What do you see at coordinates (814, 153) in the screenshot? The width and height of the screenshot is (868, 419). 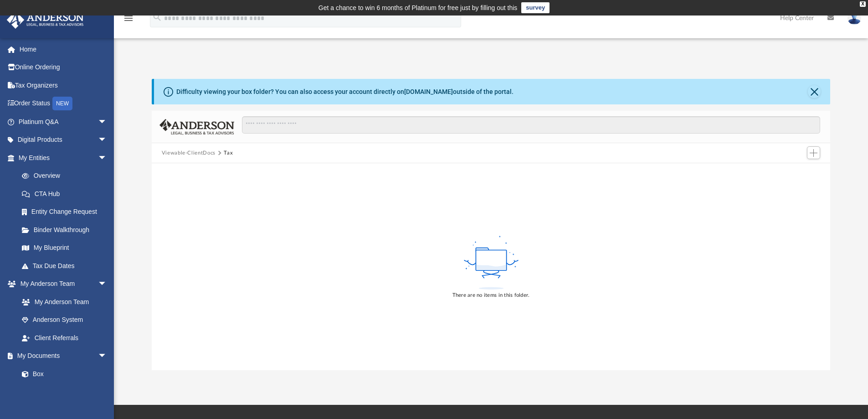 I see `button: Add` at bounding box center [814, 153].